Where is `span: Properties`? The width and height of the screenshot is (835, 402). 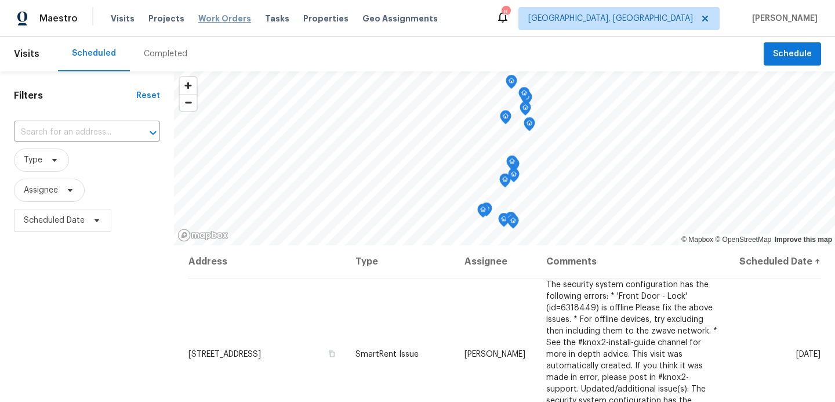 span: Properties is located at coordinates (326, 19).